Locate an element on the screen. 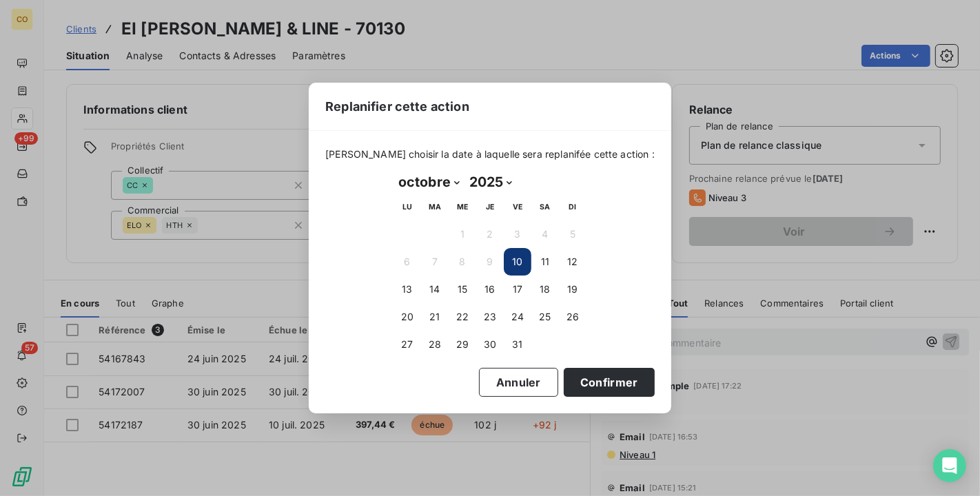  button: 29 is located at coordinates (462, 344).